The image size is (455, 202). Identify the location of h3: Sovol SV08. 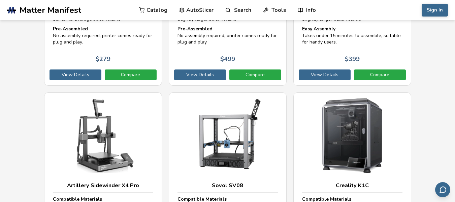
(228, 185).